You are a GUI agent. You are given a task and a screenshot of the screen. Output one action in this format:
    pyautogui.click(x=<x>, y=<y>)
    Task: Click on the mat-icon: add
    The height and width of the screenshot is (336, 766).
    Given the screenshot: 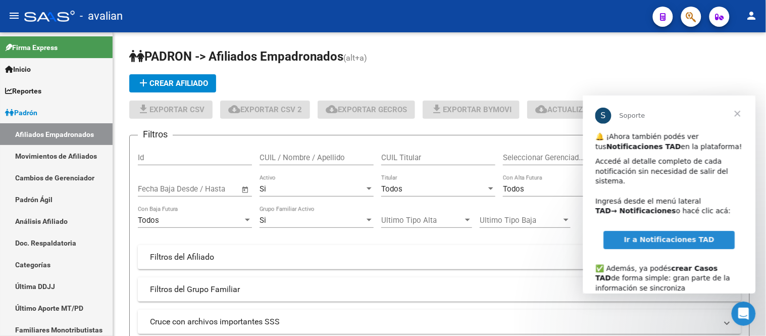 What is the action you would take?
    pyautogui.click(x=143, y=83)
    